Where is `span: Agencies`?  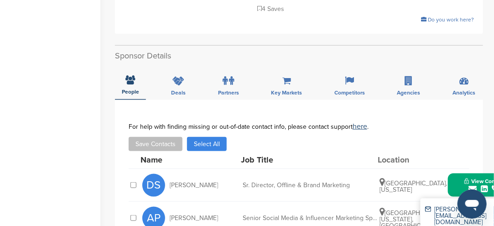
span: Agencies is located at coordinates (409, 93).